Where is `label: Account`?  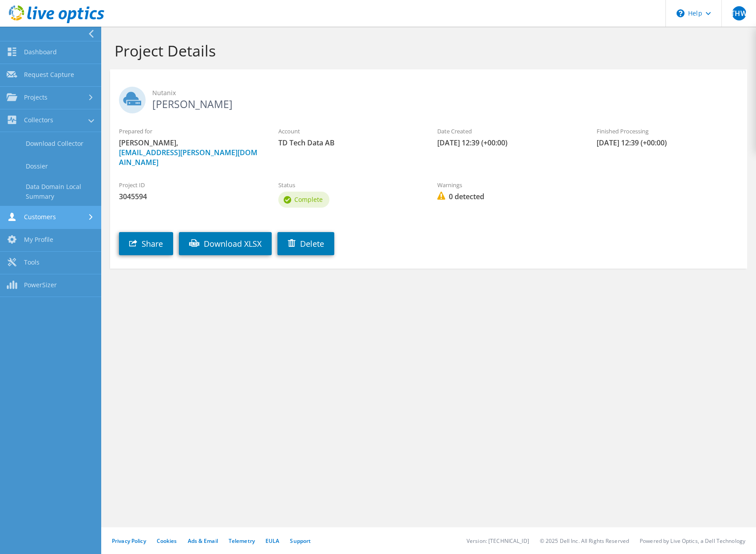 label: Account is located at coordinates (349, 131).